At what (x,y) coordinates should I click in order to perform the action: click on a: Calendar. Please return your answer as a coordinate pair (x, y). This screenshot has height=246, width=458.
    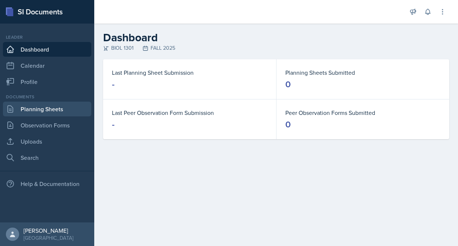
    Looking at the image, I should click on (47, 66).